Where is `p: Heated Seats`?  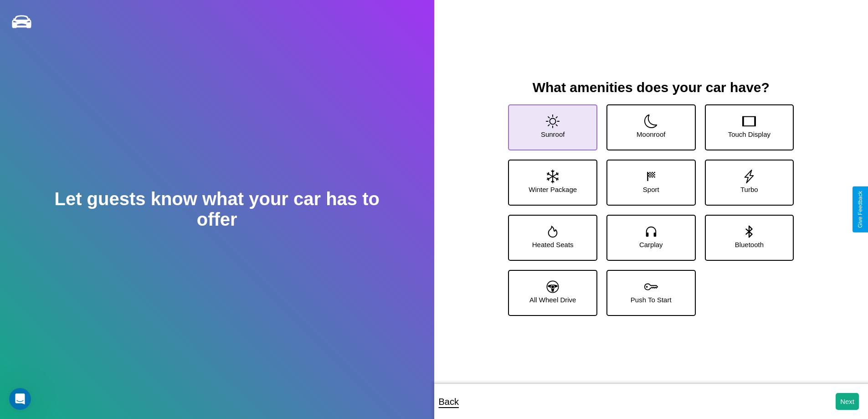
p: Heated Seats is located at coordinates (552, 244).